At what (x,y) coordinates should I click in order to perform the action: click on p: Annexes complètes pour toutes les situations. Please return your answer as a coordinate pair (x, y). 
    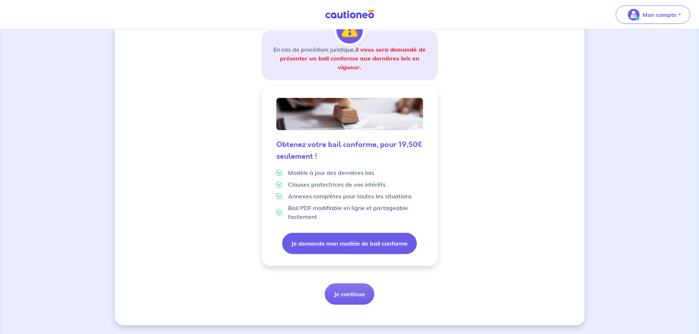
    Looking at the image, I should click on (350, 196).